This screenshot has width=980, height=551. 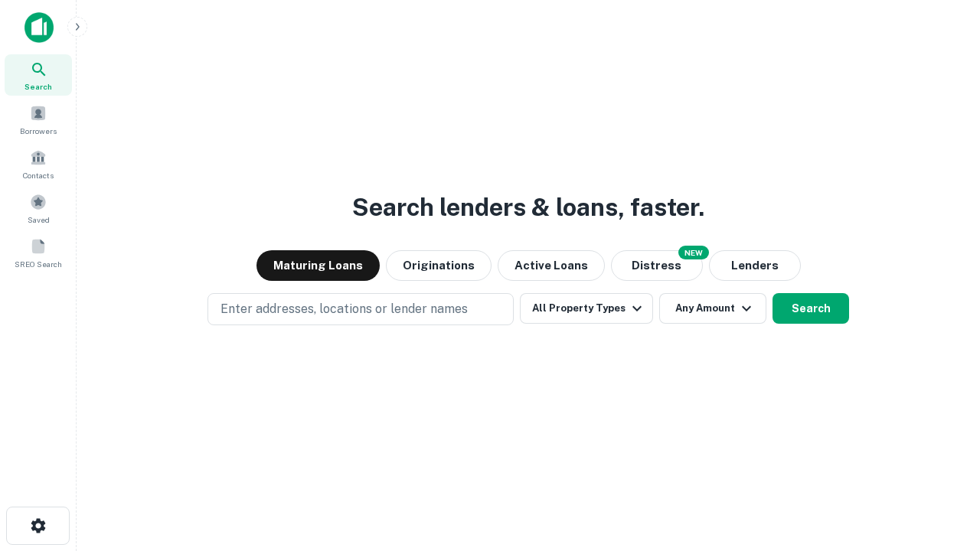 What do you see at coordinates (551, 266) in the screenshot?
I see `button: Active Loans` at bounding box center [551, 266].